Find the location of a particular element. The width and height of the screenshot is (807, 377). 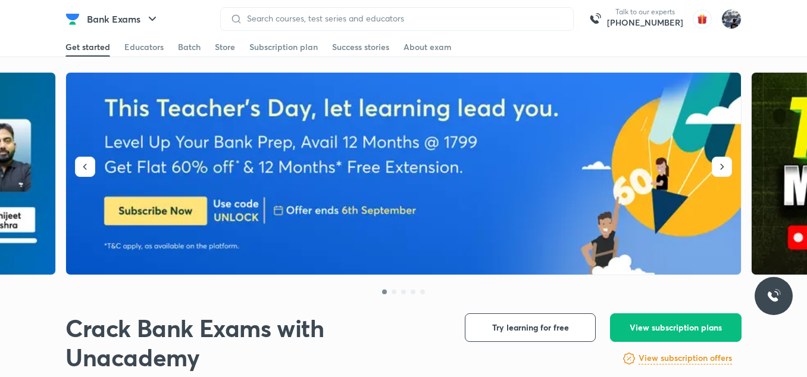

span: Try learning for free is located at coordinates (530, 327).